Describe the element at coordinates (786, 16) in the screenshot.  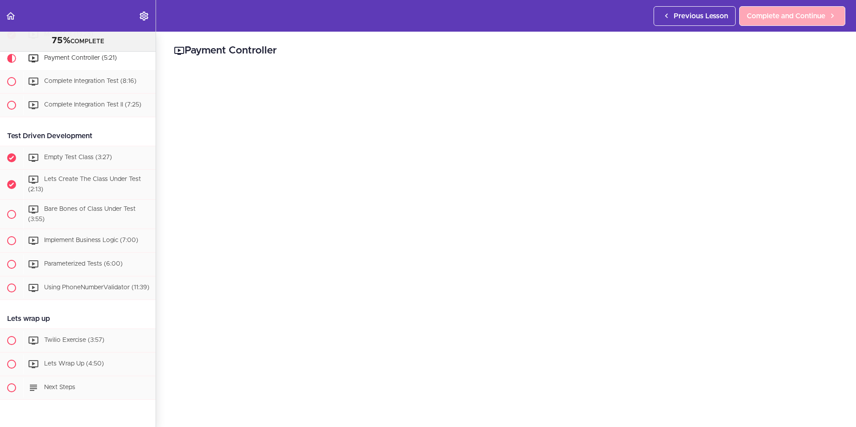
I see `span: Complete and Continue` at that location.